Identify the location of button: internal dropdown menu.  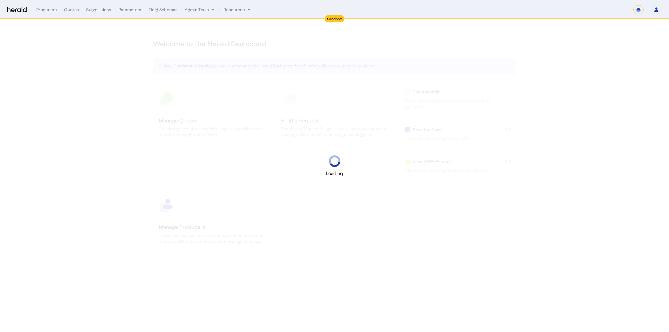
(200, 10).